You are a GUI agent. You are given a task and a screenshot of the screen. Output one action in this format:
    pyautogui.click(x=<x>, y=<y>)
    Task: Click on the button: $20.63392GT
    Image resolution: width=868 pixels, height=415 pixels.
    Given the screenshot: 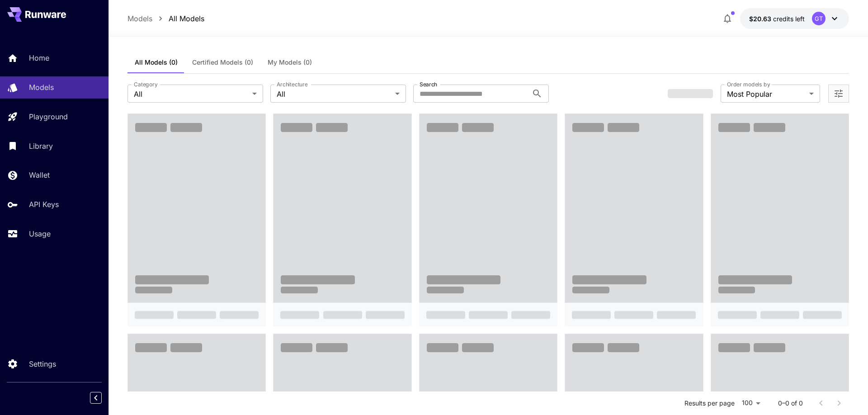 What is the action you would take?
    pyautogui.click(x=794, y=19)
    